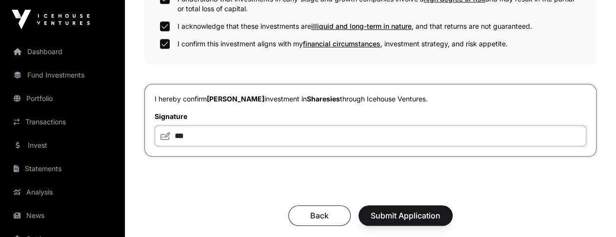 The image size is (616, 237). I want to click on span: Sharesies, so click(324, 99).